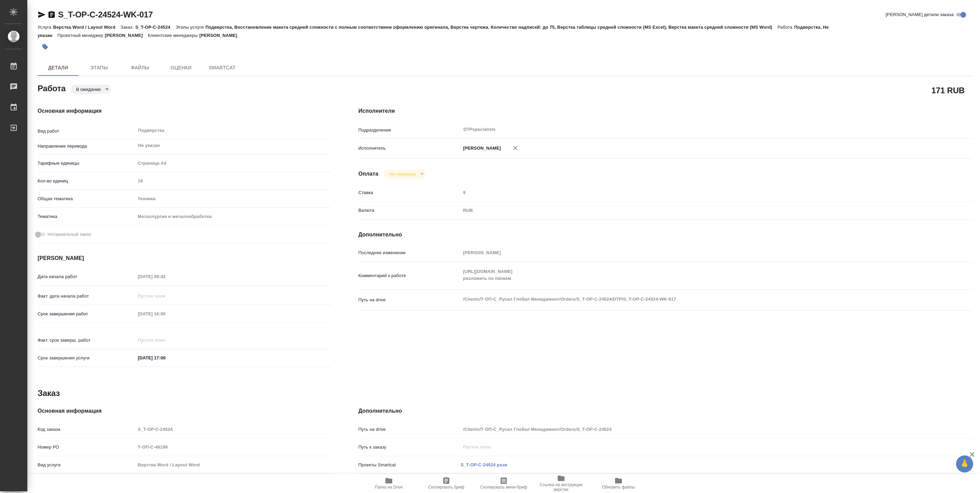 This screenshot has height=493, width=980. What do you see at coordinates (561, 487) in the screenshot?
I see `span: Ссылка на инструкции верстки` at bounding box center [561, 487].